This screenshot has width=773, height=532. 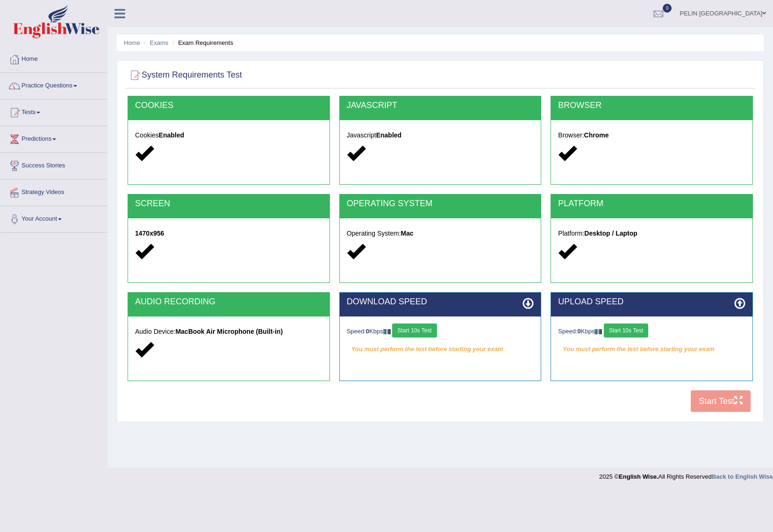 I want to click on strong: Back to English Wise, so click(x=742, y=476).